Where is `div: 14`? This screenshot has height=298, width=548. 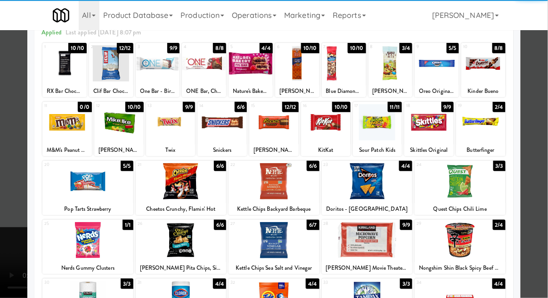
div: 14 is located at coordinates (211, 106).